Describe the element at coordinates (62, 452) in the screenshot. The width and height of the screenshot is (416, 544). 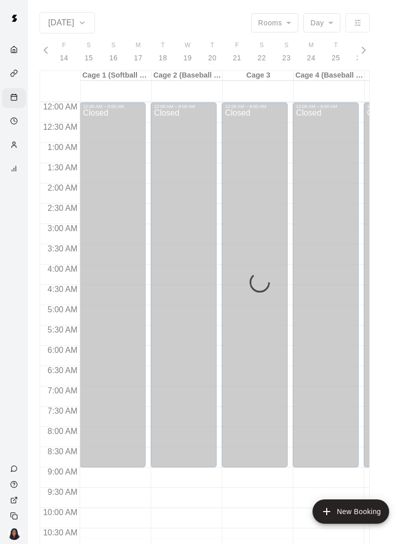
I see `span: 8:30 AM` at that location.